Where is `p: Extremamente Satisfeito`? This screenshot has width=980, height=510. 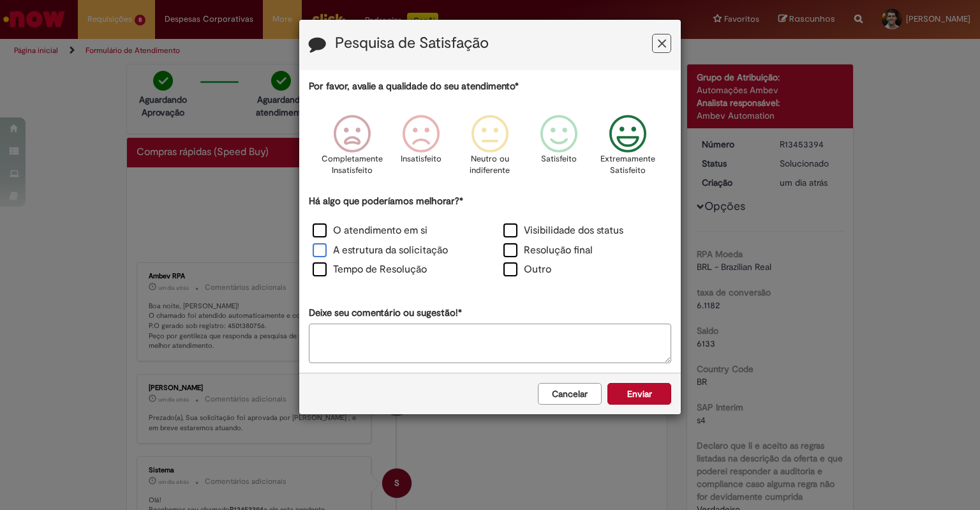 p: Extremamente Satisfeito is located at coordinates (628, 165).